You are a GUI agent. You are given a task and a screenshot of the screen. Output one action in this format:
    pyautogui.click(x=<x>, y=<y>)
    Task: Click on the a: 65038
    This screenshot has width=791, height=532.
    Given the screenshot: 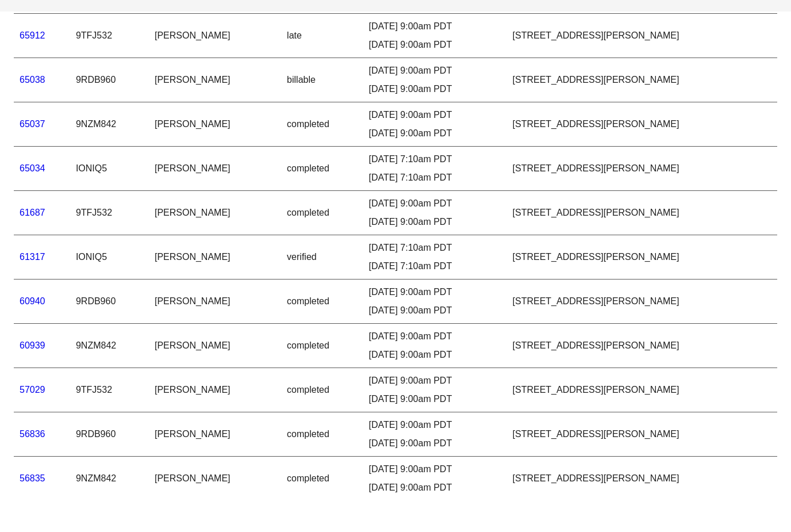 What is the action you would take?
    pyautogui.click(x=32, y=116)
    